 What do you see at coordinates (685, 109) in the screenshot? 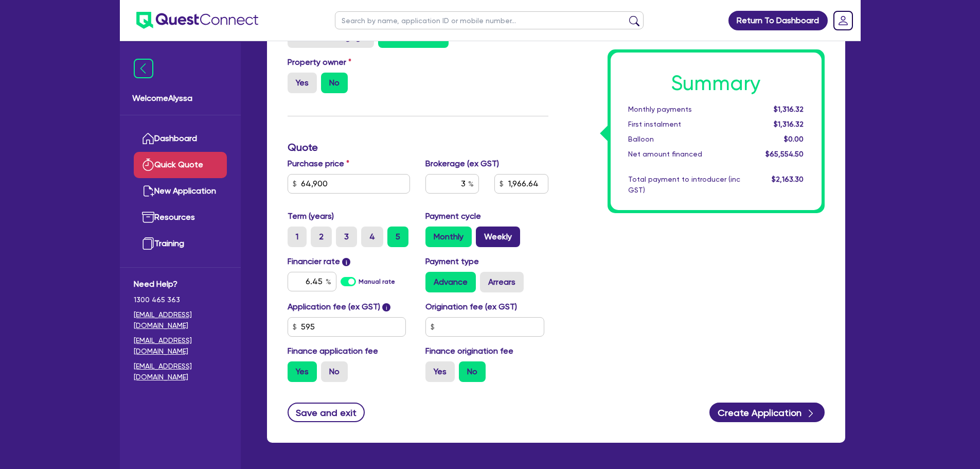
I see `div: Monthly payments` at bounding box center [685, 109].